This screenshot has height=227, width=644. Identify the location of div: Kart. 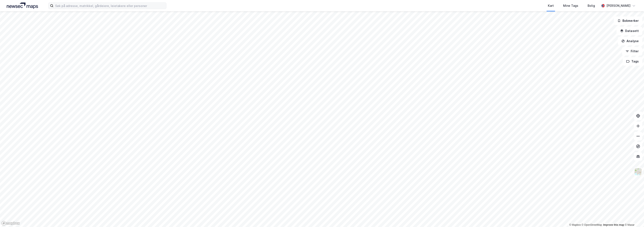
(551, 6).